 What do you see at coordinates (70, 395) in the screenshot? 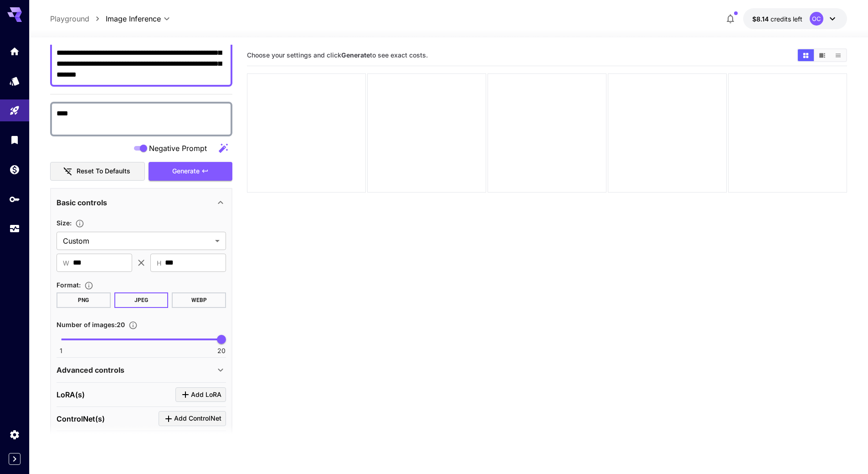
I see `p: LoRA(s)` at bounding box center [70, 395].